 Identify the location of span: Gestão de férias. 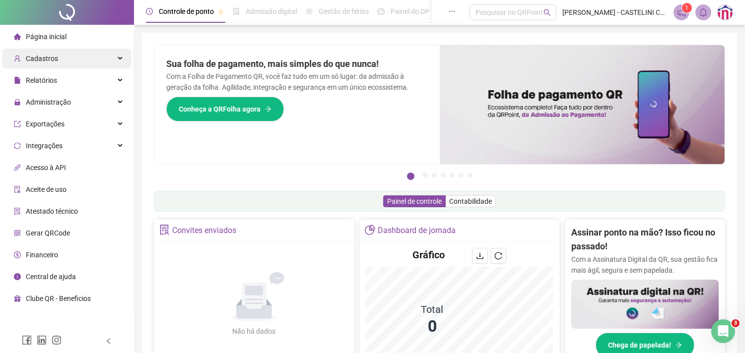
(343, 11).